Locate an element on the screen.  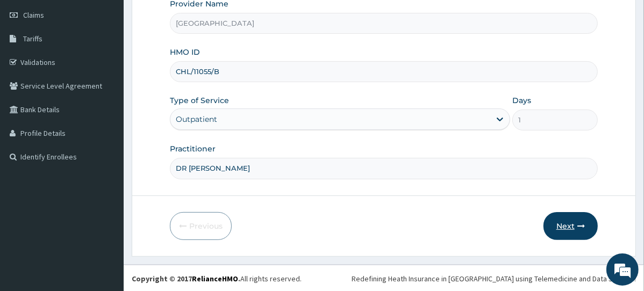
span: Claims is located at coordinates (33, 15).